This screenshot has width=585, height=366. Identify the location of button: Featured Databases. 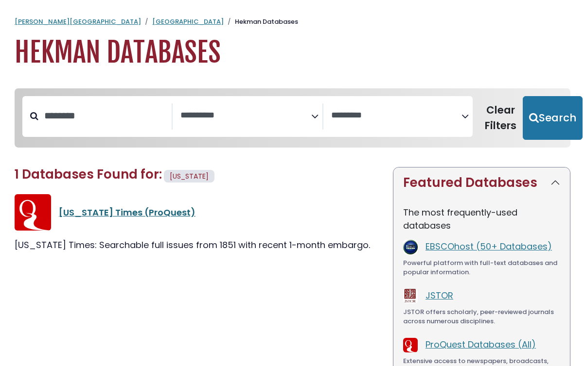
(481, 183).